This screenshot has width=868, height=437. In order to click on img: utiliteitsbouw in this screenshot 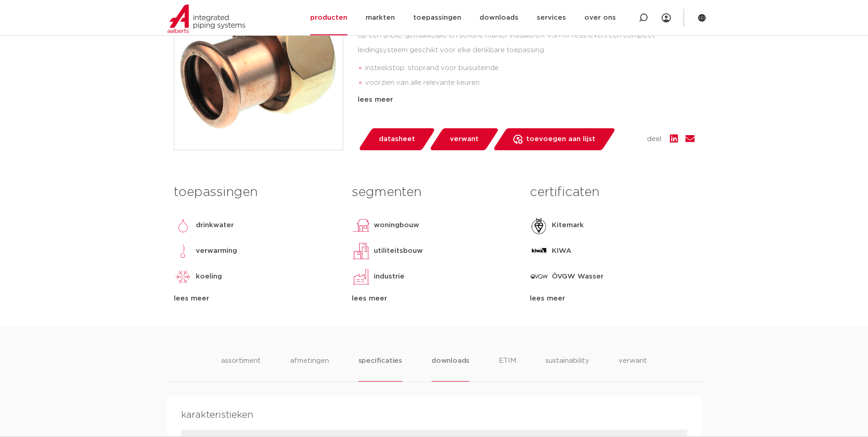, I will do `click(361, 251)`.